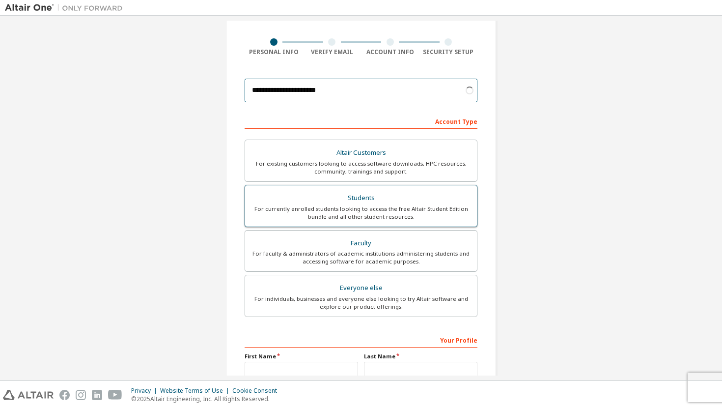  Describe the element at coordinates (257, 390) in the screenshot. I see `div: Cookie Consent` at that location.